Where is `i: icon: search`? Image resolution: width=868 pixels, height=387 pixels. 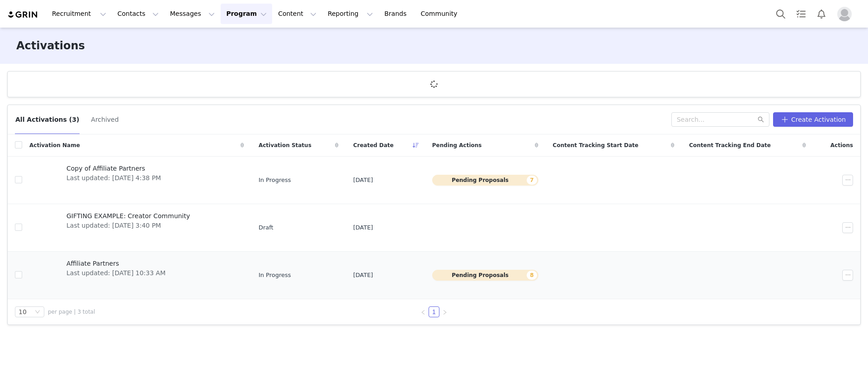
i: icon: search is located at coordinates (761, 119).